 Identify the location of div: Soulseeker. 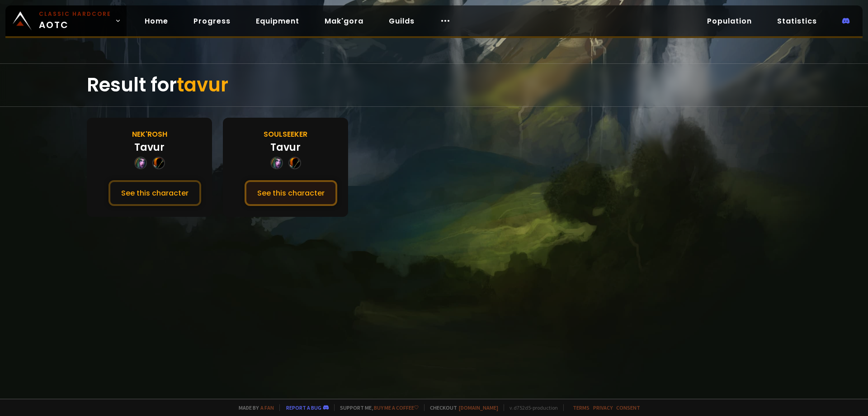
(285, 134).